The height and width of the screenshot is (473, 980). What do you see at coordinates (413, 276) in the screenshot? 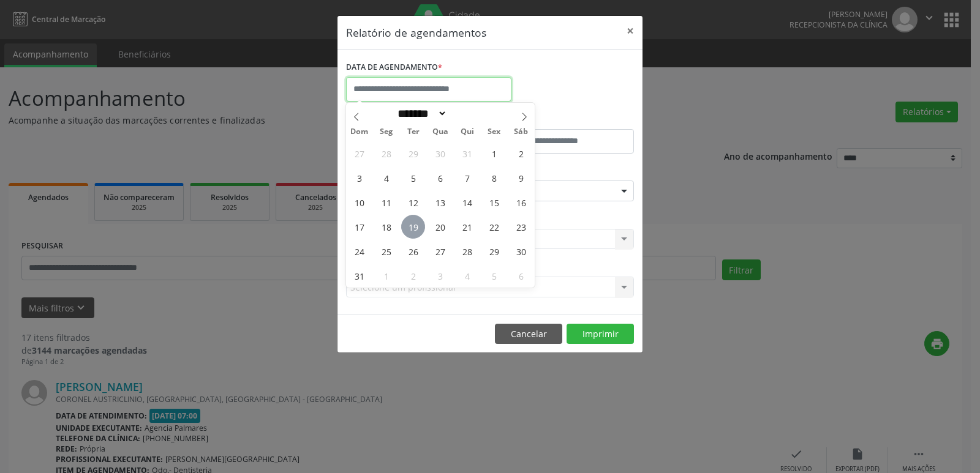
I see `span: Setembro 2, 2025` at bounding box center [413, 276].